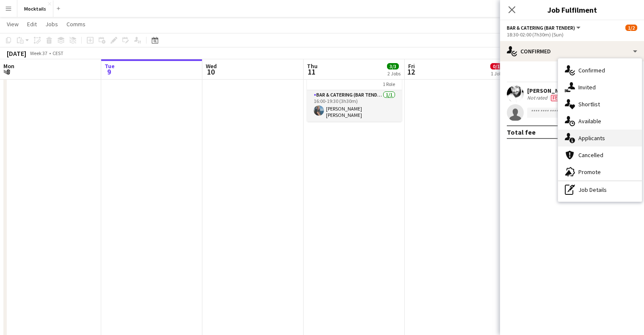 The image size is (644, 335). Describe the element at coordinates (496, 73) in the screenshot. I see `div: 1 Job` at that location.